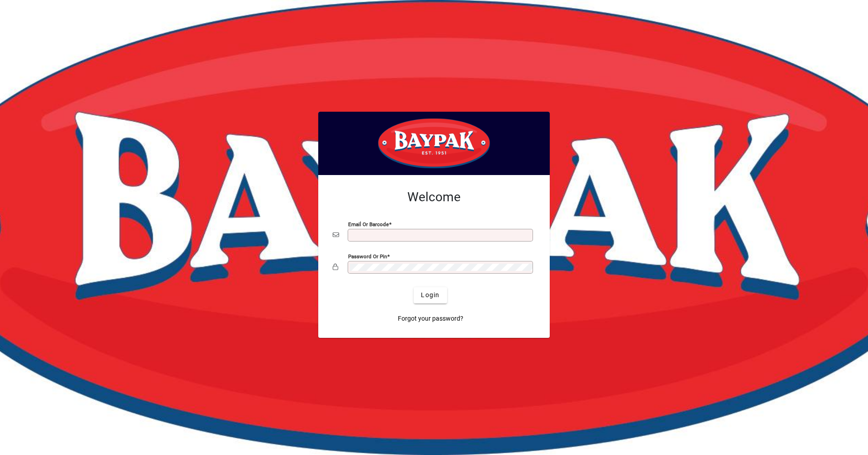 This screenshot has height=455, width=868. I want to click on h2: Welcome, so click(434, 197).